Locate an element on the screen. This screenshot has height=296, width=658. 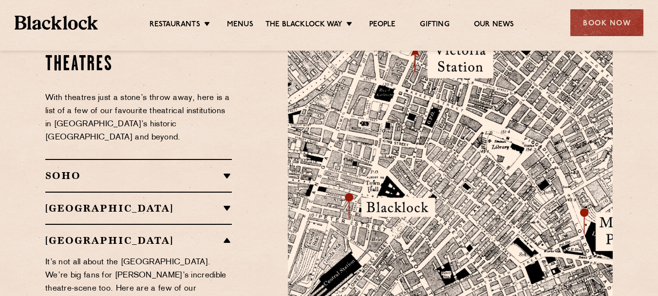
div: Book Now is located at coordinates (607, 22).